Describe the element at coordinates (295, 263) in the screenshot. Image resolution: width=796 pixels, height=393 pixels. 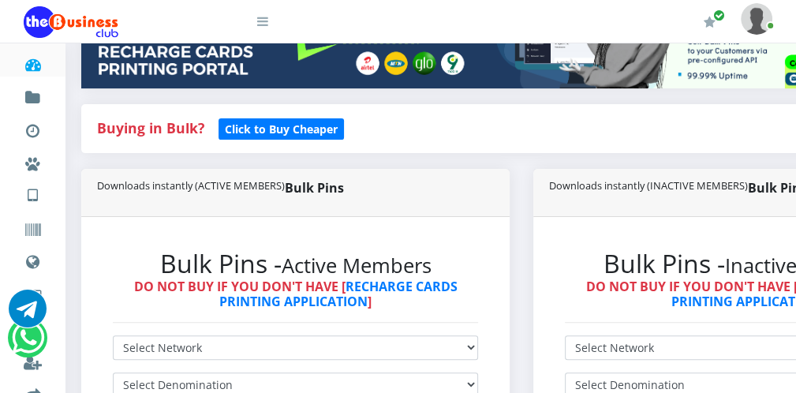
I see `h2: Bulk Pins -` at that location.